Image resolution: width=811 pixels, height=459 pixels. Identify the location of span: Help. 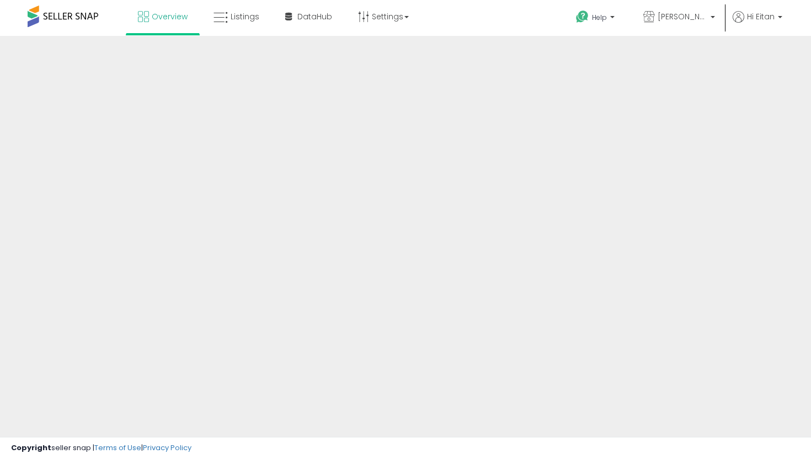
(599, 17).